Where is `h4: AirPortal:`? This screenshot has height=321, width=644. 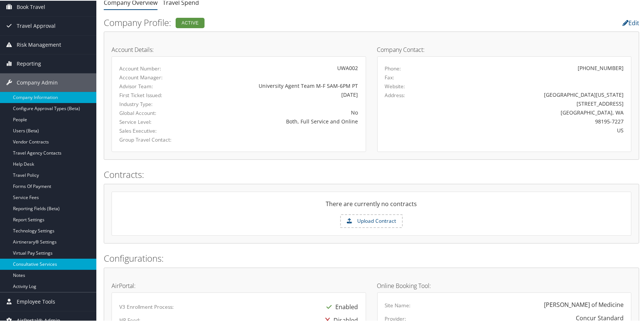 h4: AirPortal: is located at coordinates (239, 285).